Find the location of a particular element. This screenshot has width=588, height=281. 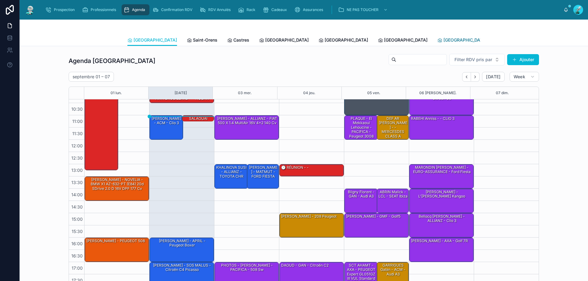

button: 01 lun. is located at coordinates (116, 93).